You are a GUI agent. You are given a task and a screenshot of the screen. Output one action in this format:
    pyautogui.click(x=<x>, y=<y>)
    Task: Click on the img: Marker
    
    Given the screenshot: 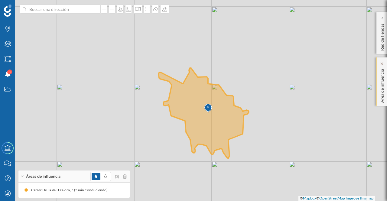 What is the action you would take?
    pyautogui.click(x=208, y=108)
    